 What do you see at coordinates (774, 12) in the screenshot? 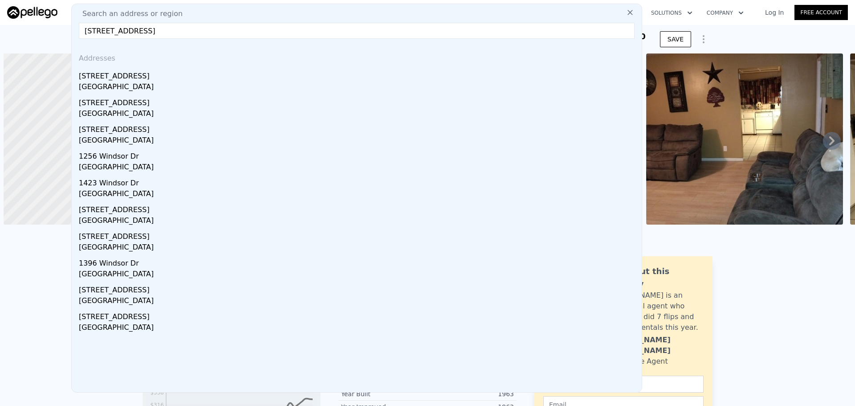
I see `a: Log In` at bounding box center [774, 12].